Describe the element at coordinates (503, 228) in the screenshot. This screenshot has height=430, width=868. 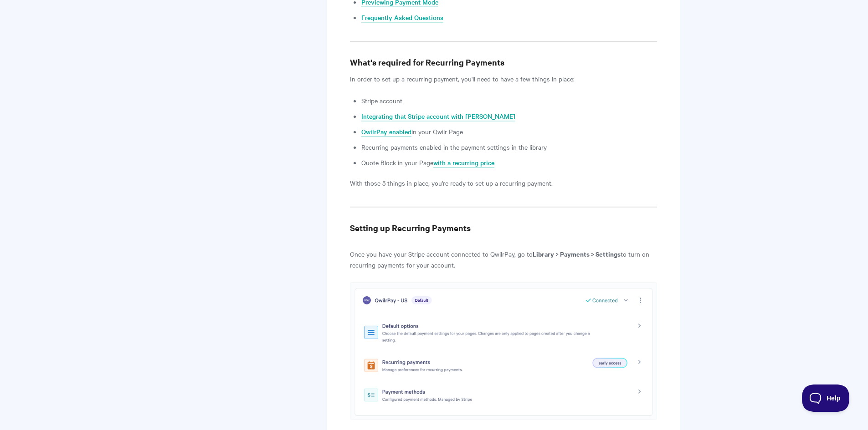
I see `h3: Setting up Recurring Payments` at that location.